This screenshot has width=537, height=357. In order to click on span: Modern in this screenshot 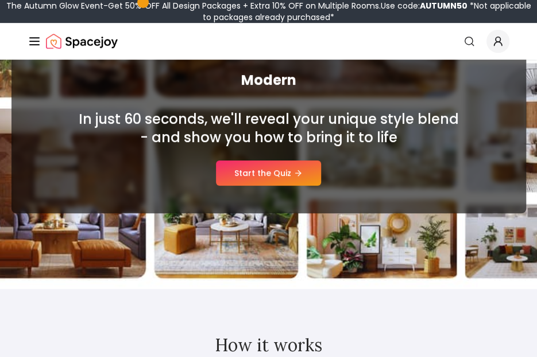, I will do `click(269, 80)`.